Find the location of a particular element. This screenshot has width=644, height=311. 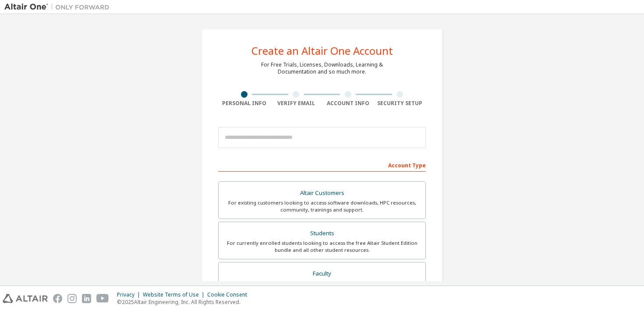

div: Account Info is located at coordinates (348, 104).